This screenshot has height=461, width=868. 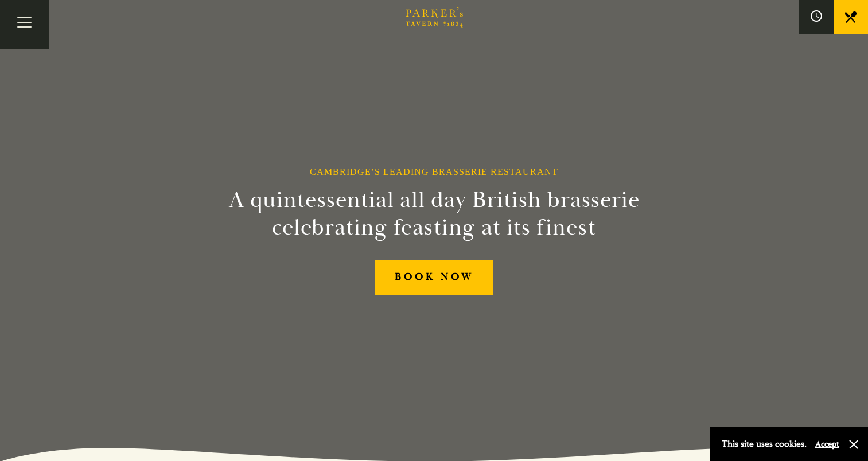 What do you see at coordinates (433, 172) in the screenshot?
I see `h1: Cambridge’s Leading Brasserie Restaurant` at bounding box center [433, 172].